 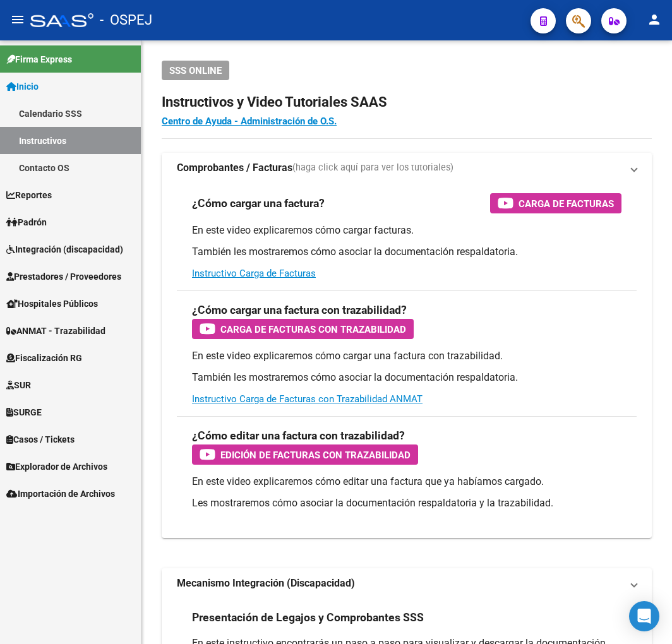 What do you see at coordinates (27, 223) in the screenshot?
I see `span: Padrón` at bounding box center [27, 223].